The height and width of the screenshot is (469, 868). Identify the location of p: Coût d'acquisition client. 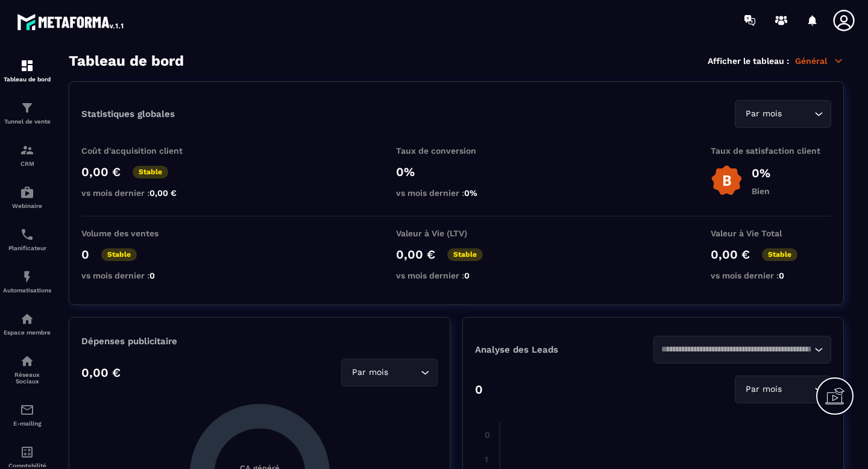
(142, 151).